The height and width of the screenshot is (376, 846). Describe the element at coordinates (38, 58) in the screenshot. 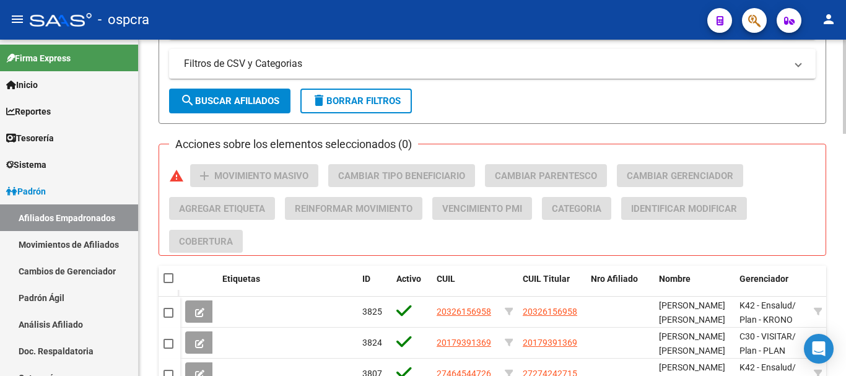

I see `span: Firma Express` at that location.